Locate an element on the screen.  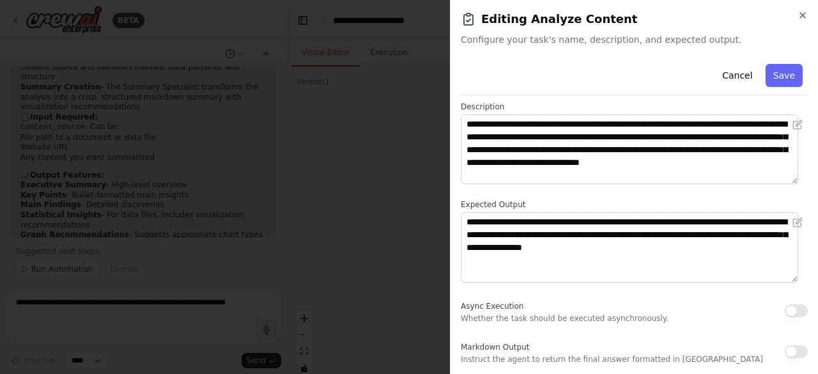
span: Configure your task's name, description, and expected output. is located at coordinates (634, 40).